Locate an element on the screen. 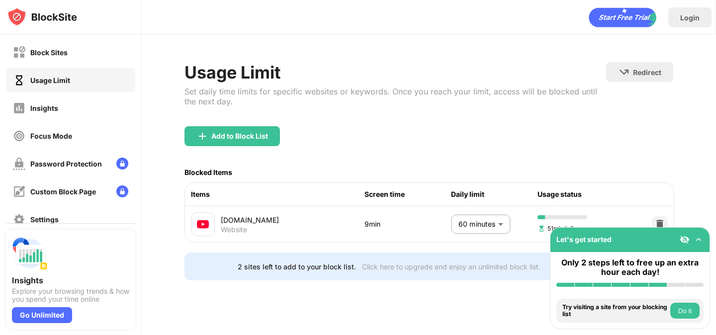 This screenshot has height=335, width=716. img: logo-blocksite.svg is located at coordinates (42, 17).